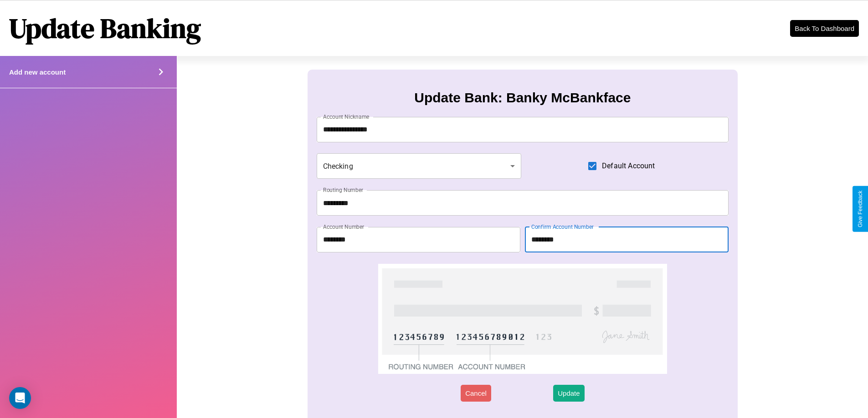 The width and height of the screenshot is (868, 418). I want to click on button: Cancel, so click(475, 393).